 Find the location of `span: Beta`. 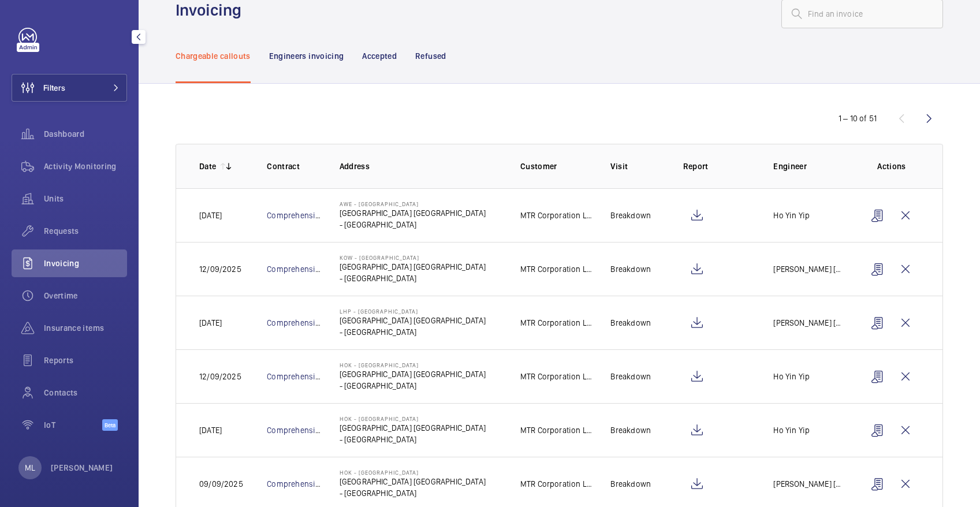

span: Beta is located at coordinates (109, 425).